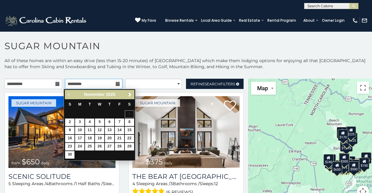  Describe the element at coordinates (149, 21) in the screenshot. I see `span: My Favs` at that location.